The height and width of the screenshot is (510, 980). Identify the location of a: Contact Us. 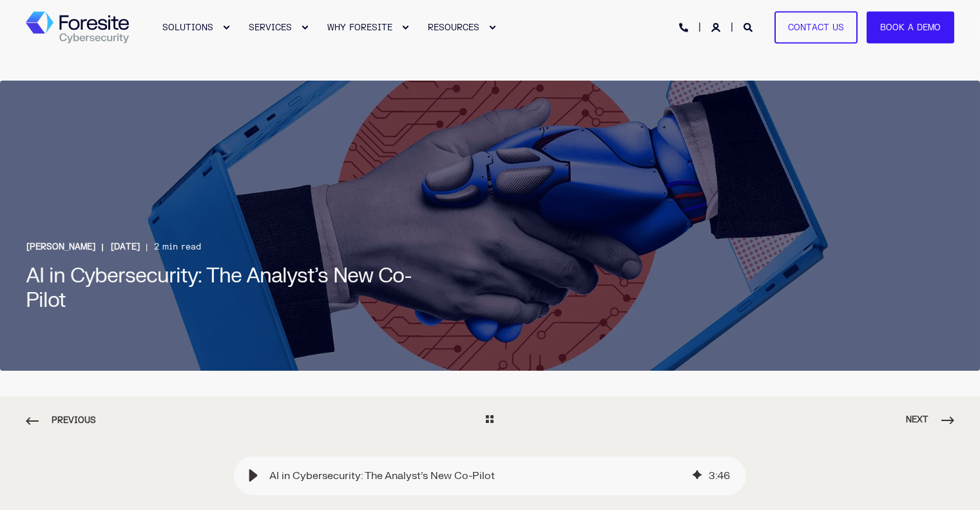
(816, 27).